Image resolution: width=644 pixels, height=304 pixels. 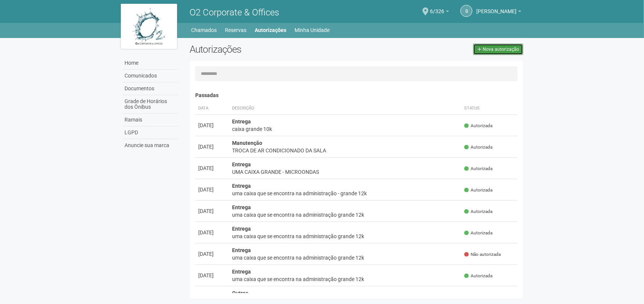 I want to click on span: Não autorizada, so click(x=483, y=254).